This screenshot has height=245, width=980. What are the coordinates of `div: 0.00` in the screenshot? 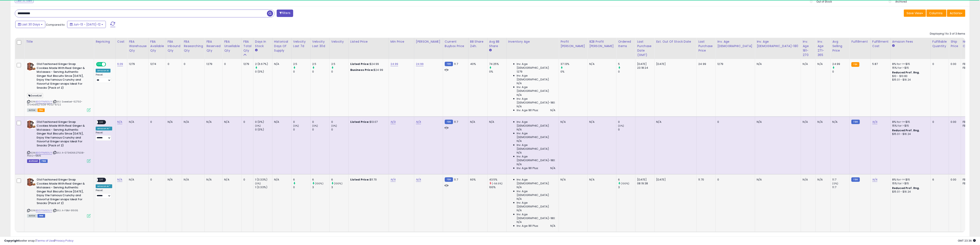 It's located at (954, 64).